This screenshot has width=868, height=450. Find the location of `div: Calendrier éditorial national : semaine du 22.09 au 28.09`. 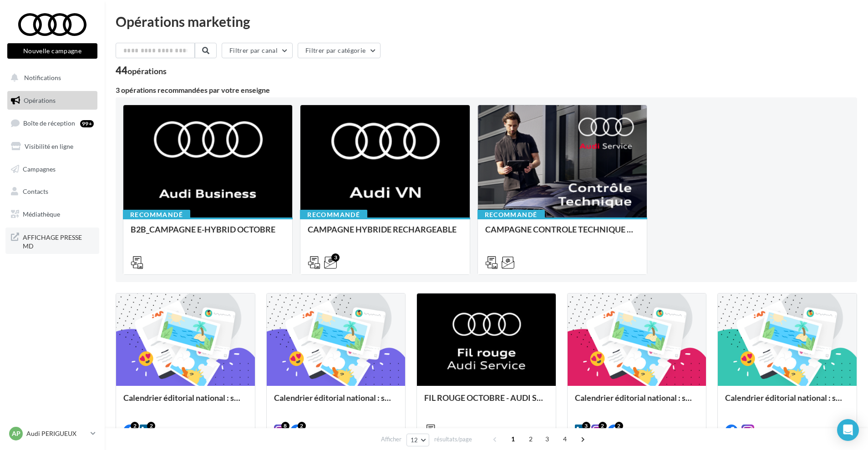

div: Calendrier éditorial national : semaine du 22.09 au 28.09 is located at coordinates (637, 402).